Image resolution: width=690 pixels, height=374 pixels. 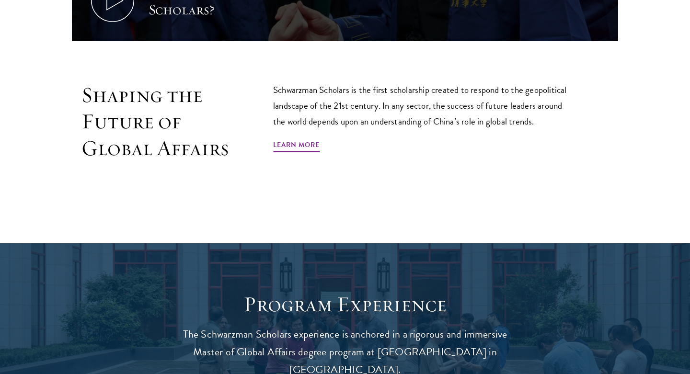 I want to click on a: Learn More, so click(x=296, y=146).